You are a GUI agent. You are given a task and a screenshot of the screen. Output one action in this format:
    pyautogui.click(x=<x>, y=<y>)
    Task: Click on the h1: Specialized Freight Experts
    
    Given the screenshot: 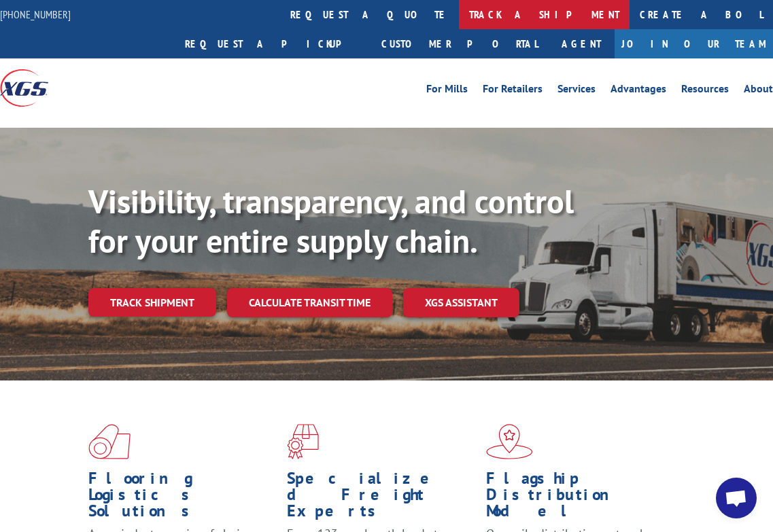 What is the action you would take?
    pyautogui.click(x=381, y=499)
    